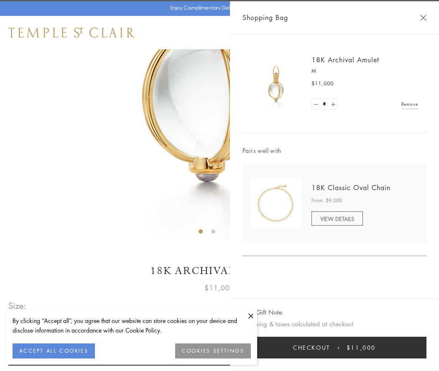 This screenshot has height=371, width=439. Describe the element at coordinates (334, 348) in the screenshot. I see `button: Checkout $11,000` at that location.